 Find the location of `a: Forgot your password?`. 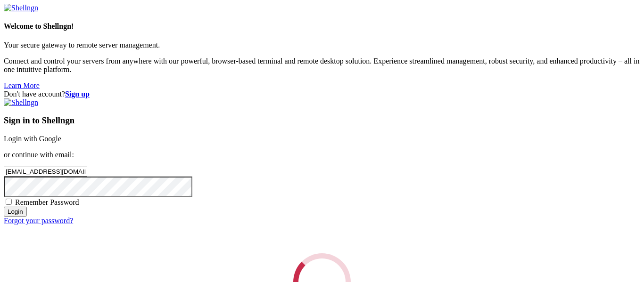

a: Forgot your password? is located at coordinates (38, 220).